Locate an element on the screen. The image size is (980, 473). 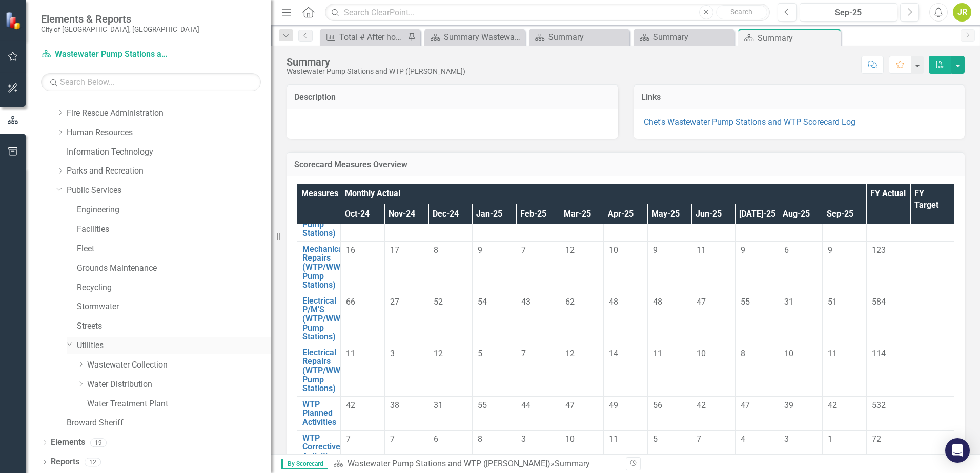
input: Search ClearPoint... is located at coordinates (547, 12).